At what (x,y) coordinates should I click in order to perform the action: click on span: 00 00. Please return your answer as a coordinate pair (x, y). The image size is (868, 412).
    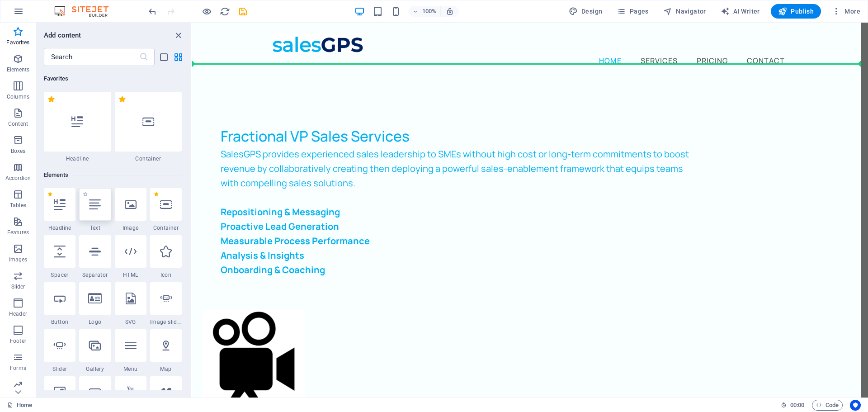
    Looking at the image, I should click on (797, 406).